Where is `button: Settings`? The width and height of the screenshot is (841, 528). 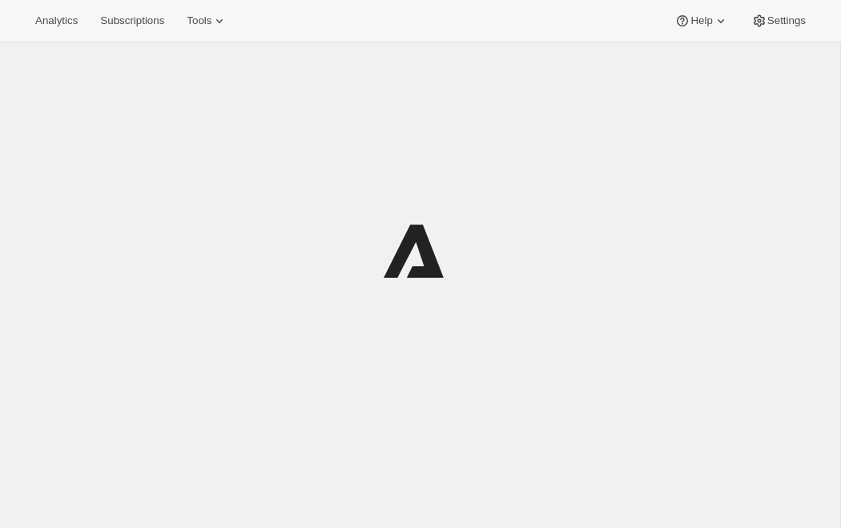
button: Settings is located at coordinates (779, 21).